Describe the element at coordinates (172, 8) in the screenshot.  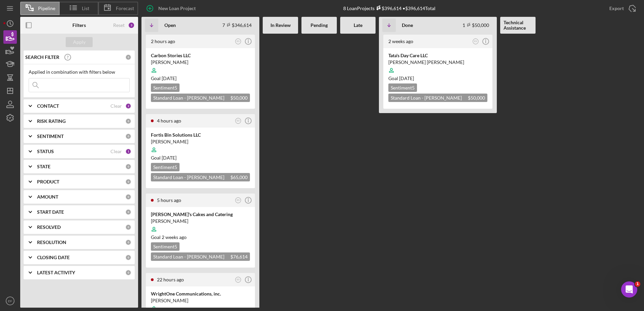
I see `button: New Loan Project` at that location.